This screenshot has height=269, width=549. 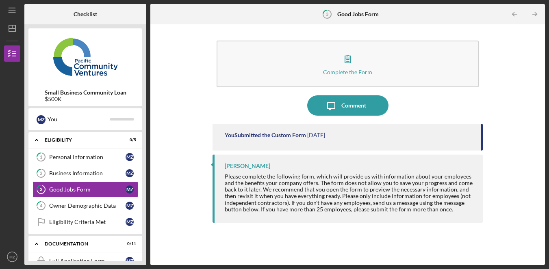 I want to click on div: Documentation, so click(x=80, y=244).